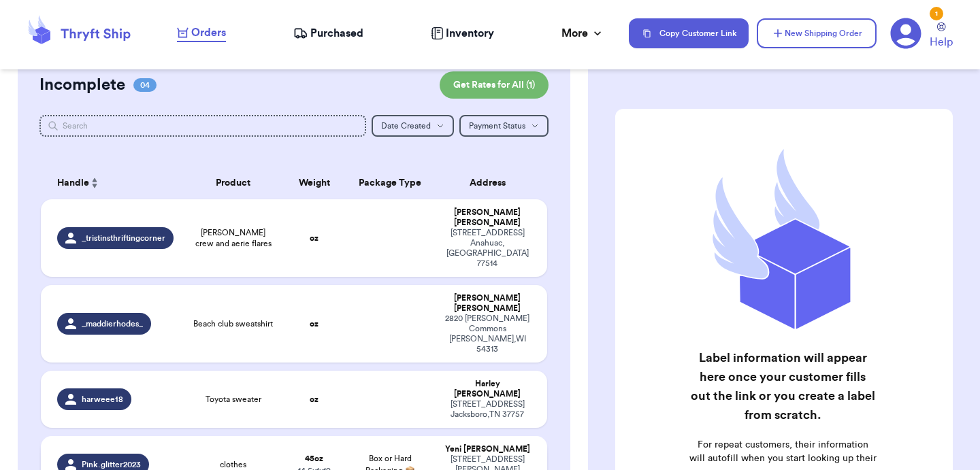  What do you see at coordinates (102, 399) in the screenshot?
I see `span: harweee18` at bounding box center [102, 399].